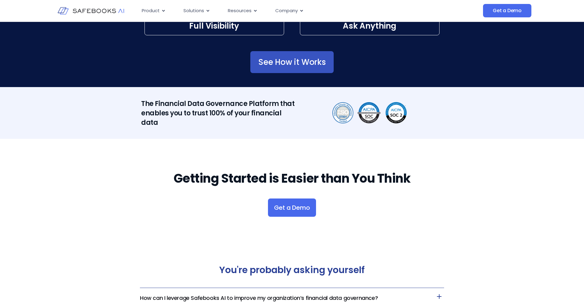 The height and width of the screenshot is (302, 584). Describe the element at coordinates (280, 11) in the screenshot. I see `nav: Menu` at that location.